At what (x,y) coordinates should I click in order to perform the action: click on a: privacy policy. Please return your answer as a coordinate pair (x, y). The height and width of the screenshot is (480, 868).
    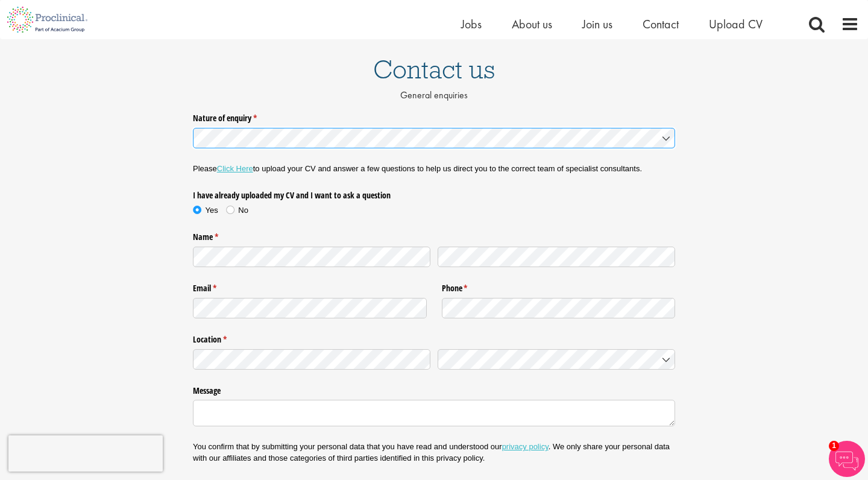
    Looking at the image, I should click on (525, 446).